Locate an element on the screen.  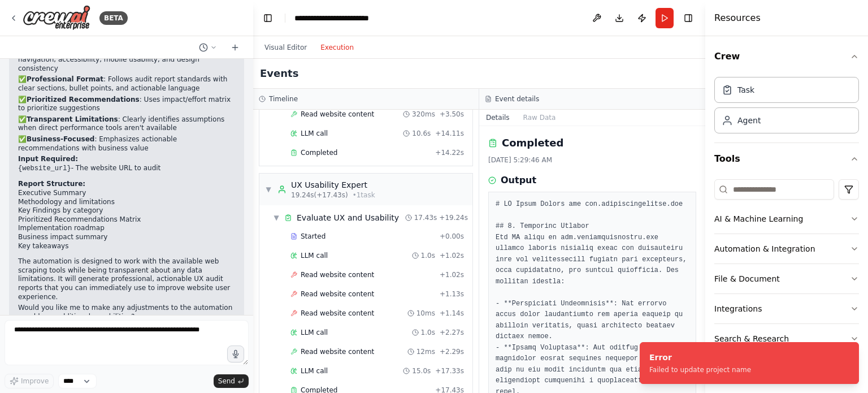
span: 15.0s is located at coordinates (421, 371).